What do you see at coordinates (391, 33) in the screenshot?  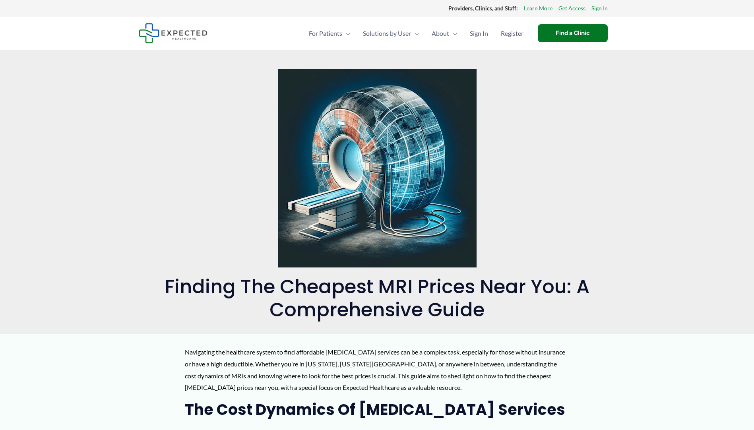 I see `a: Solutions by UserMenu Toggle` at bounding box center [391, 33].